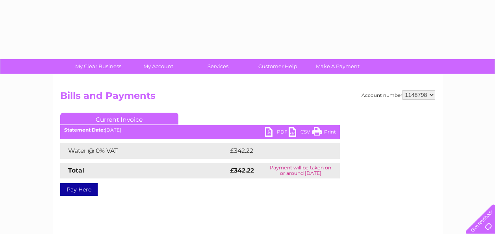 This screenshot has height=234, width=495. I want to click on a: PDF, so click(277, 133).